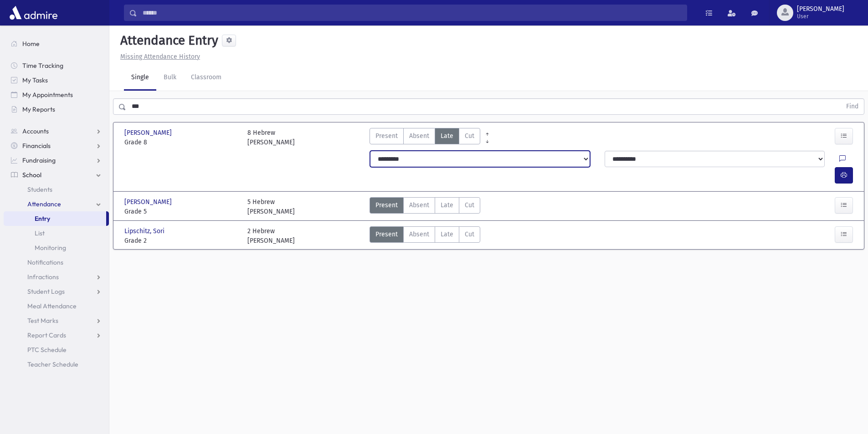  I want to click on span: Students, so click(40, 189).